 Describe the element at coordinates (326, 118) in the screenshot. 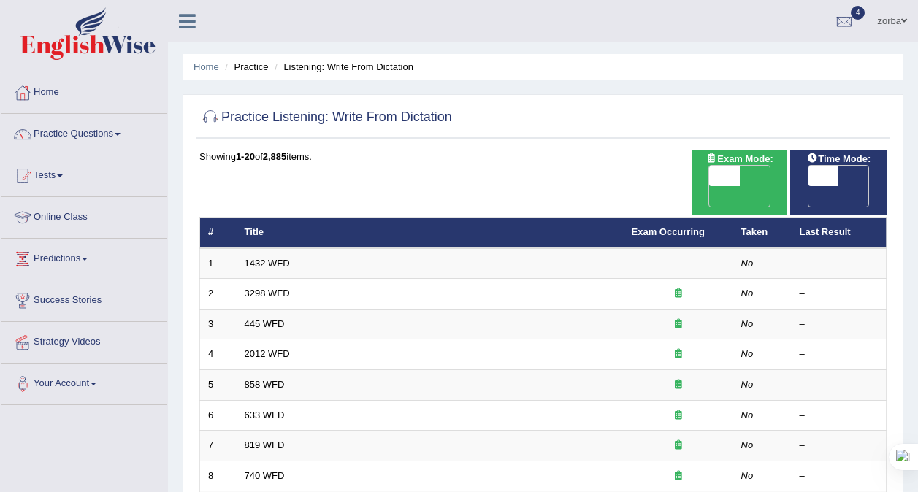

I see `h2: Practice Listening: Write From Dictation` at that location.